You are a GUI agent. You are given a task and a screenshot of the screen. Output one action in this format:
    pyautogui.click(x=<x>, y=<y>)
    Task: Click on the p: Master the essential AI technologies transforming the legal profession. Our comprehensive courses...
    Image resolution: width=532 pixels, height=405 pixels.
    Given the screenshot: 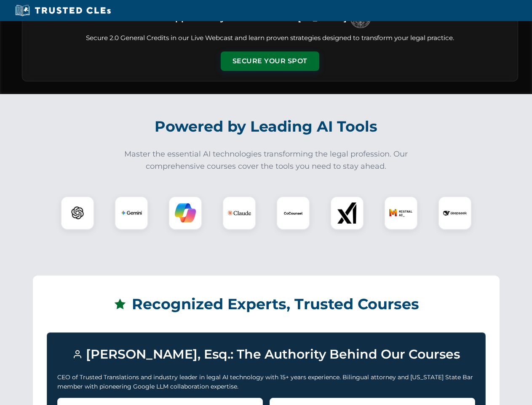 What is the action you would take?
    pyautogui.click(x=266, y=160)
    